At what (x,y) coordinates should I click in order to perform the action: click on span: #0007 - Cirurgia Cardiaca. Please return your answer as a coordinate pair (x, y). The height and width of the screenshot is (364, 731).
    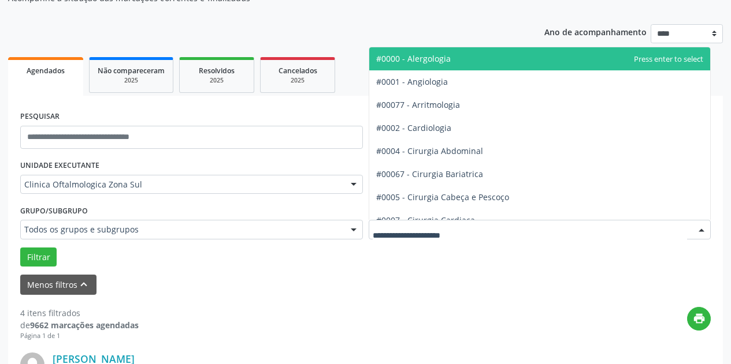
    Looking at the image, I should click on (425, 220).